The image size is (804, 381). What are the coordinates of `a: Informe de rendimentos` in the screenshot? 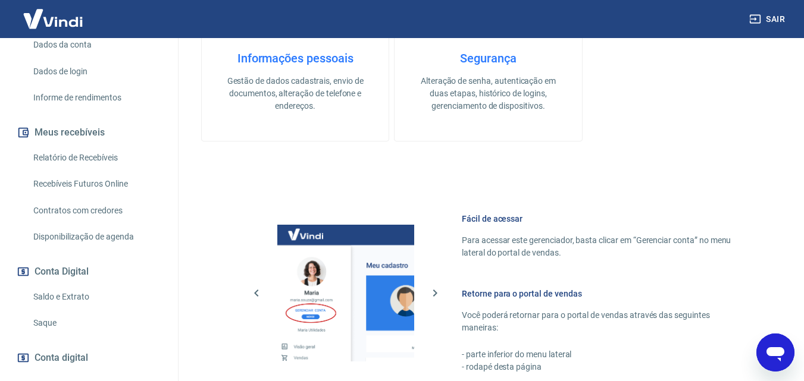 It's located at (96, 98).